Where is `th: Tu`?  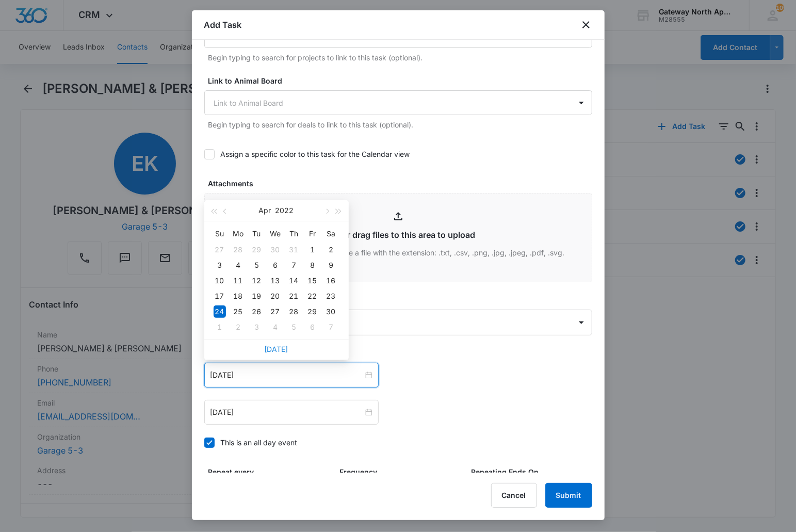 th: Tu is located at coordinates (257, 233).